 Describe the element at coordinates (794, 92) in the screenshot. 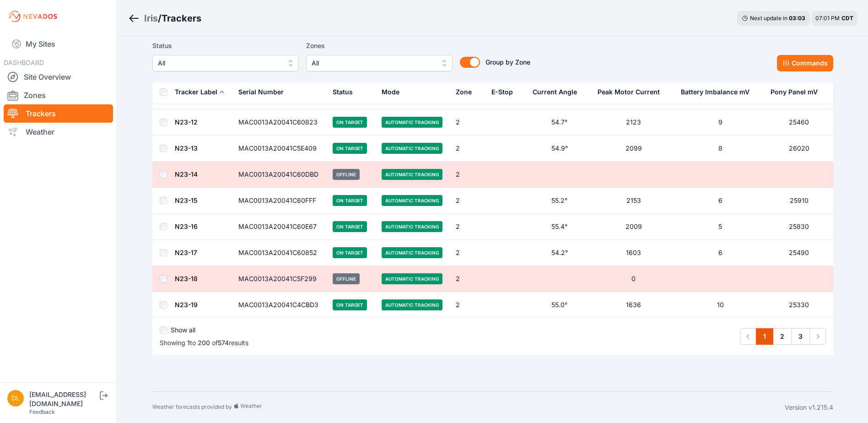

I see `div: Pony Panel mV` at that location.